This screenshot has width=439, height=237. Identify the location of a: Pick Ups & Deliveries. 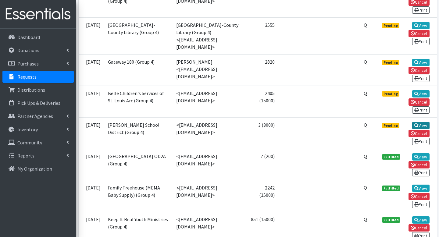
(38, 103).